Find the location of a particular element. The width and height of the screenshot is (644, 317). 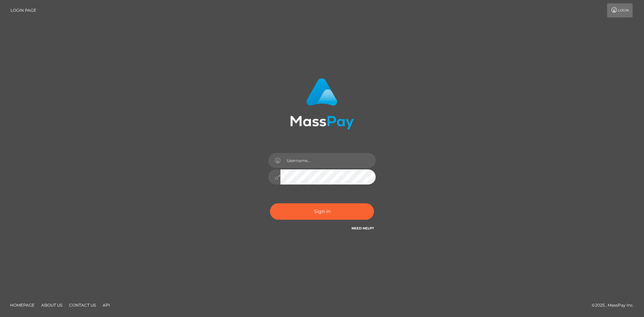

a: Contact Us is located at coordinates (82, 305).